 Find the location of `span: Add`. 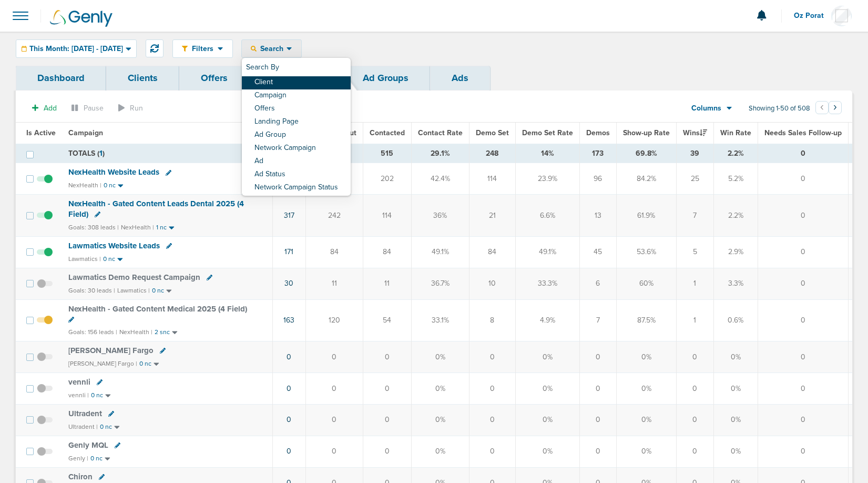

span: Add is located at coordinates (50, 108).